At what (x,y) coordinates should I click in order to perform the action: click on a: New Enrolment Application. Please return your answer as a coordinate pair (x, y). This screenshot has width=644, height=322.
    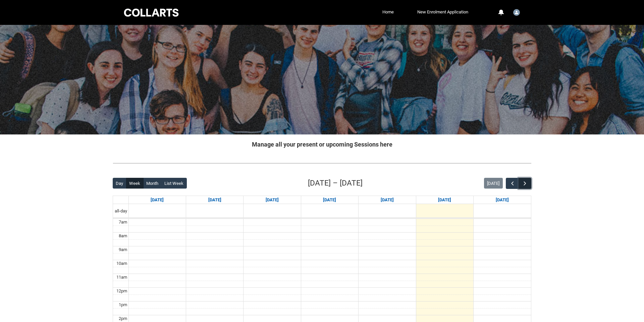
    Looking at the image, I should click on (442, 12).